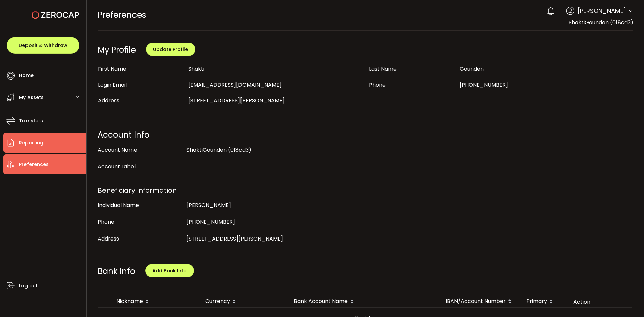 The height and width of the screenshot is (317, 644). I want to click on span: My Assets, so click(31, 97).